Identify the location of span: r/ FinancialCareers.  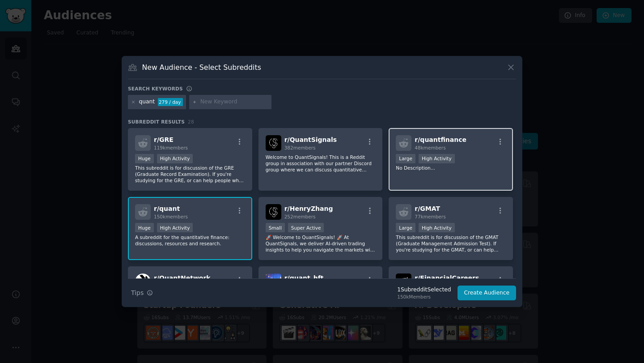
(447, 278).